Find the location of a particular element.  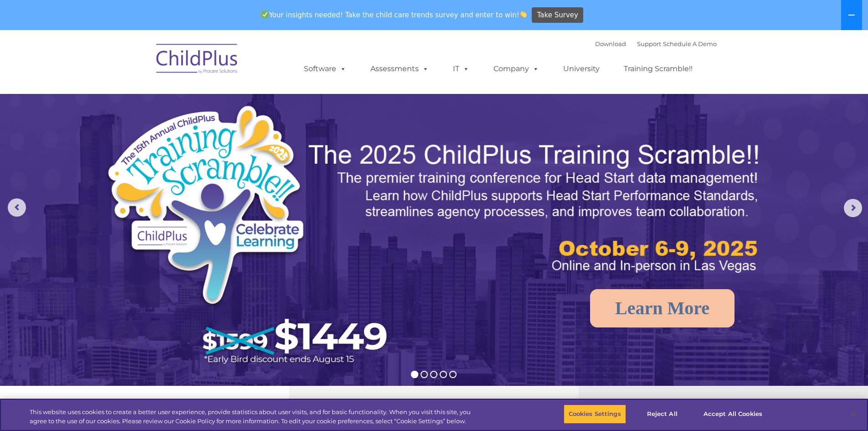

a: Software is located at coordinates (325, 69).